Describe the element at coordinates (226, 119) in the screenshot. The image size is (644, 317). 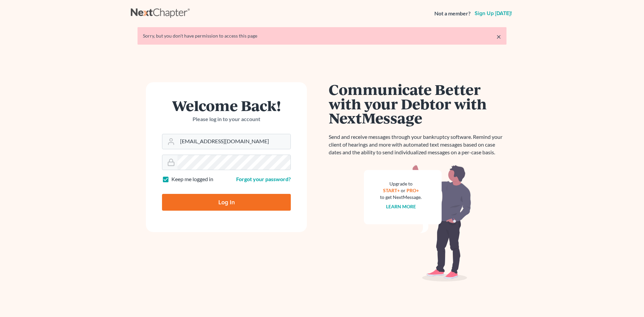
I see `p: Please log in to your account` at that location.